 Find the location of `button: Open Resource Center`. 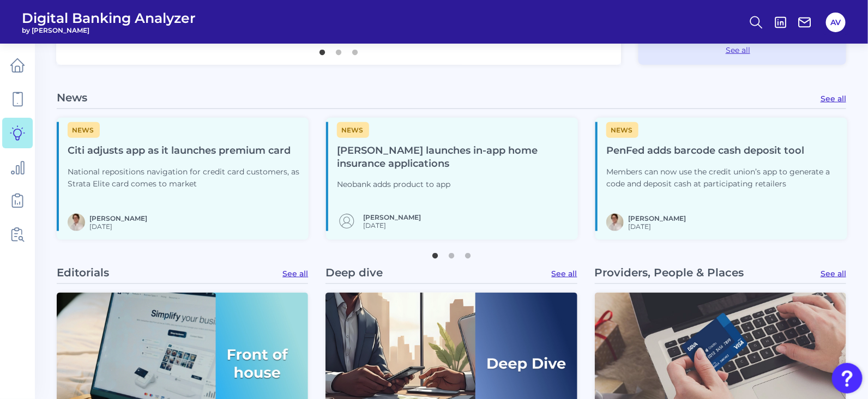

button: Open Resource Center is located at coordinates (848, 378).